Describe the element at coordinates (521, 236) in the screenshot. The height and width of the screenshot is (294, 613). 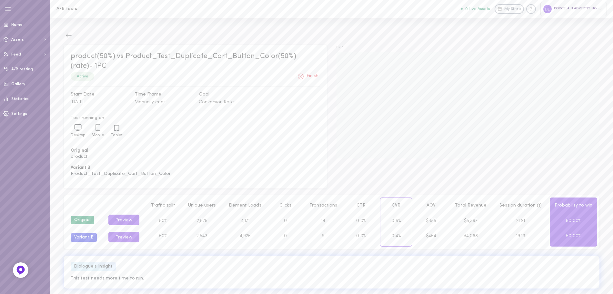
I see `span: 19.13` at that location.